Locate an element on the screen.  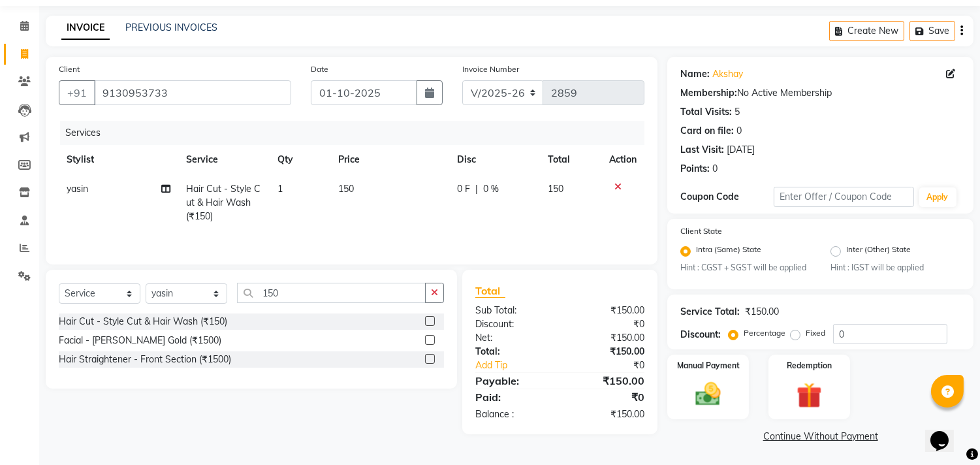
label: Manual Payment is located at coordinates (708, 366).